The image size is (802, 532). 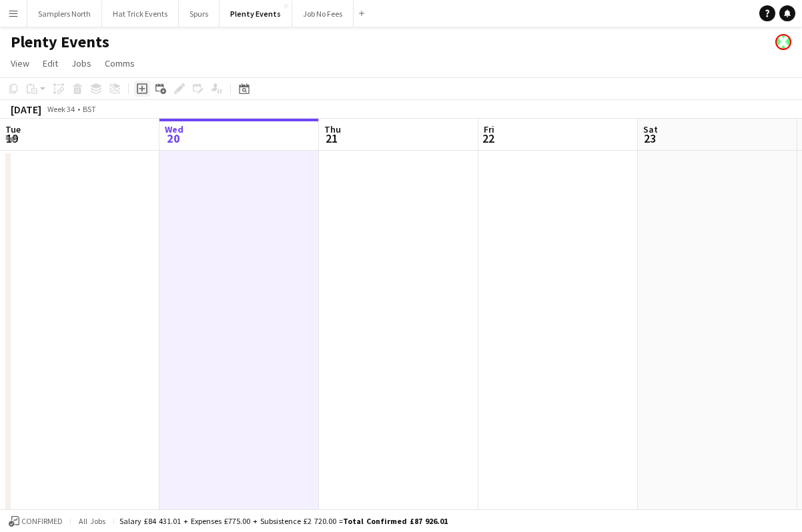 I want to click on h1: Plenty Events, so click(x=60, y=42).